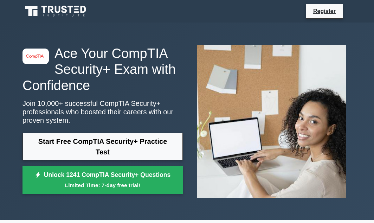 This screenshot has height=223, width=374. Describe the element at coordinates (103, 70) in the screenshot. I see `h1: Ace Your CompTIA Security+ Exam with Confidence` at that location.